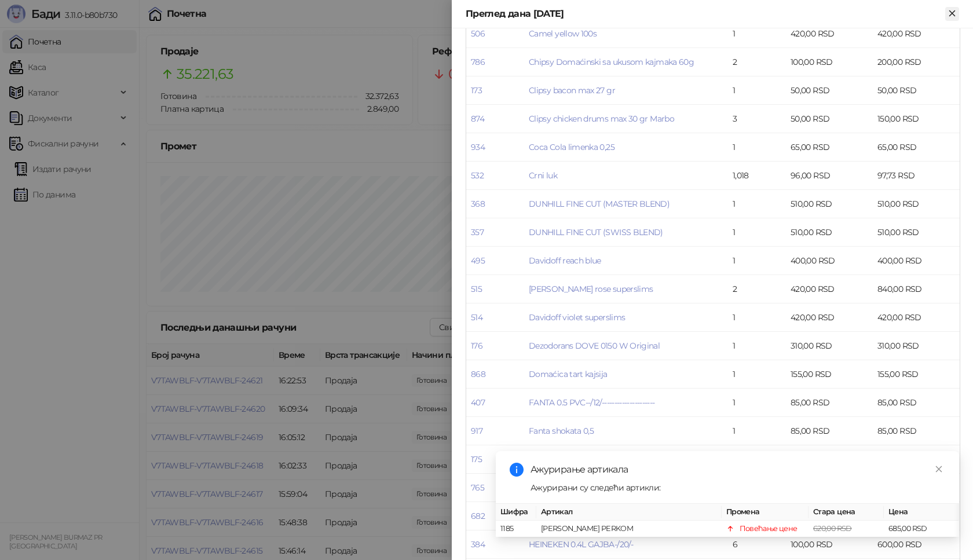  What do you see at coordinates (478, 147) in the screenshot?
I see `a: 934` at bounding box center [478, 147].